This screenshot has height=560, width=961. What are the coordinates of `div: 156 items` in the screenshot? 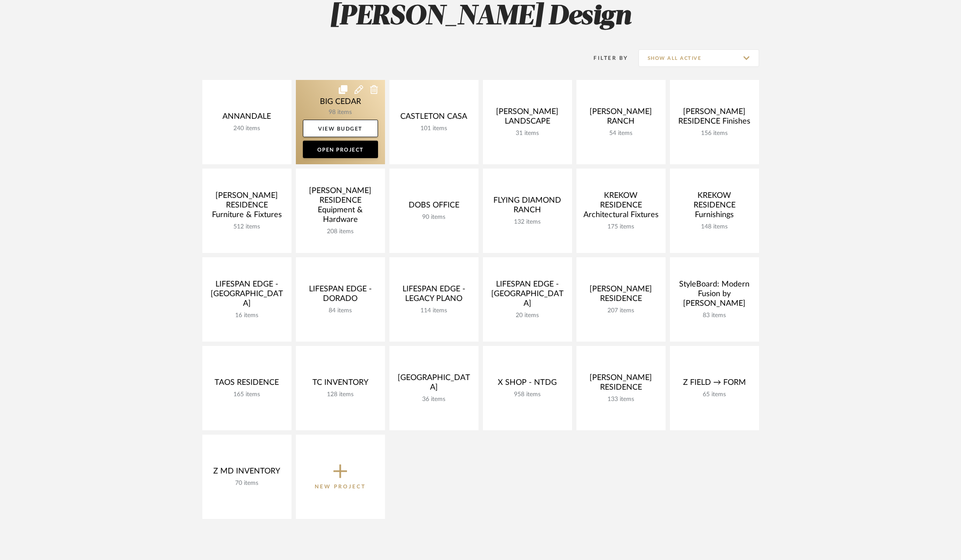 It's located at (714, 133).